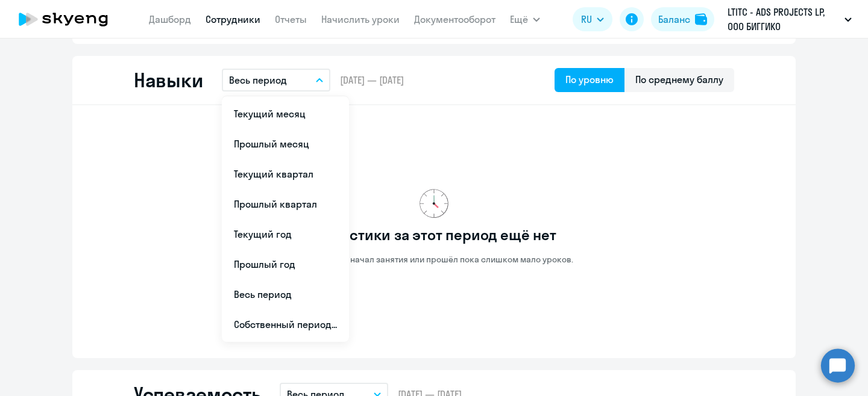 The height and width of the screenshot is (396, 868). I want to click on img: no-data, so click(434, 204).